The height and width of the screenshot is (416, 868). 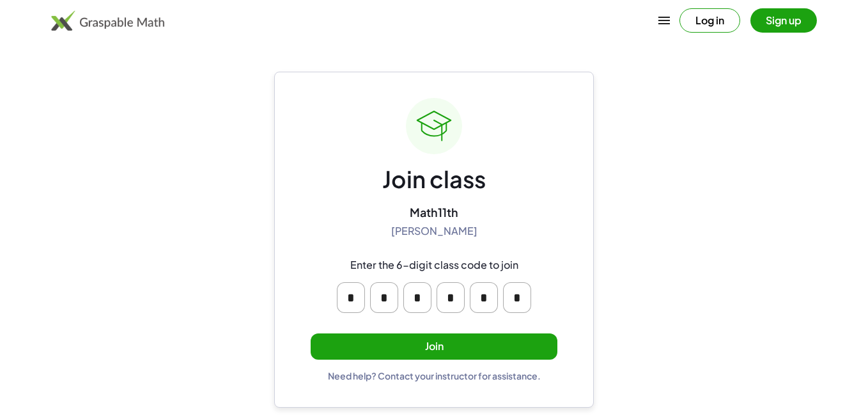 I want to click on input: Please enter OTP character 1, so click(x=351, y=298).